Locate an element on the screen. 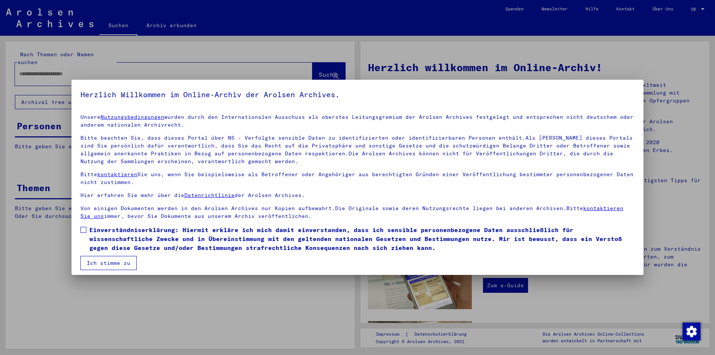 Image resolution: width=715 pixels, height=355 pixels. div: Zustimmung ändern is located at coordinates (692, 331).